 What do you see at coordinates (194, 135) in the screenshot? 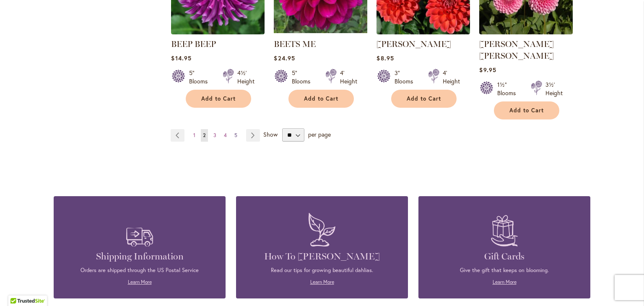
I see `span: 1` at bounding box center [194, 135].